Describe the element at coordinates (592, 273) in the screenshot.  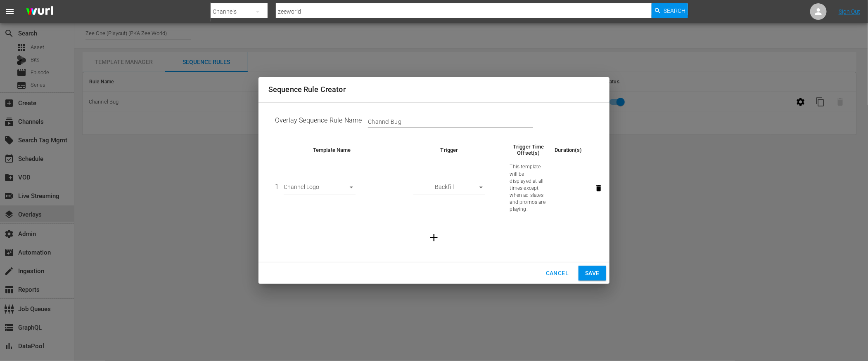
I see `button: Save` at that location.